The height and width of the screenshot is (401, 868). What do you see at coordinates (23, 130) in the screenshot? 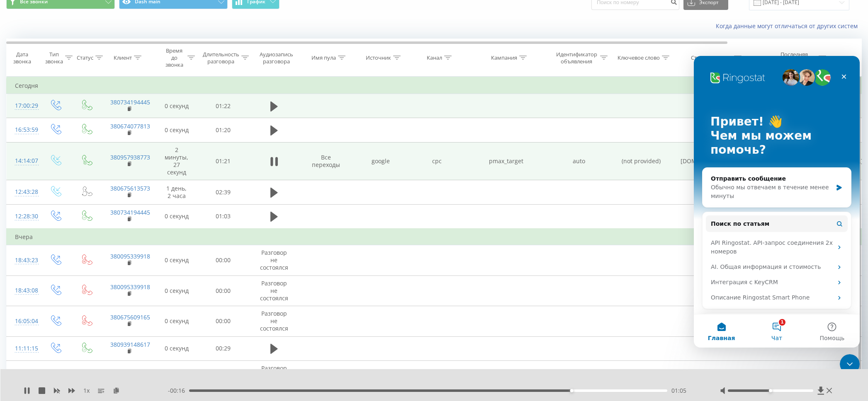
I see `div: 16:53:59` at bounding box center [23, 130].